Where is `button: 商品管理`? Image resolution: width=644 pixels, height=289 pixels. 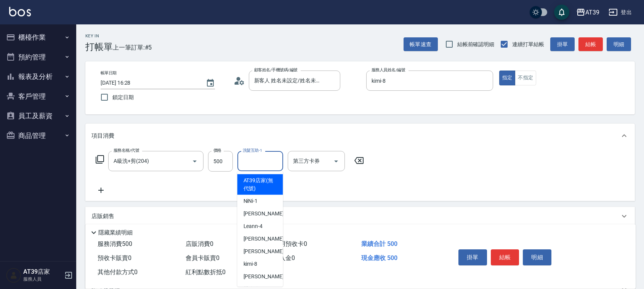 button: 商品管理 is located at coordinates (38, 136).